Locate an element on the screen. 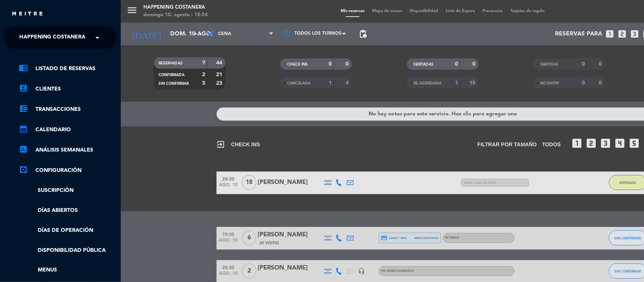  a: Disponibilidad pública is located at coordinates (68, 250).